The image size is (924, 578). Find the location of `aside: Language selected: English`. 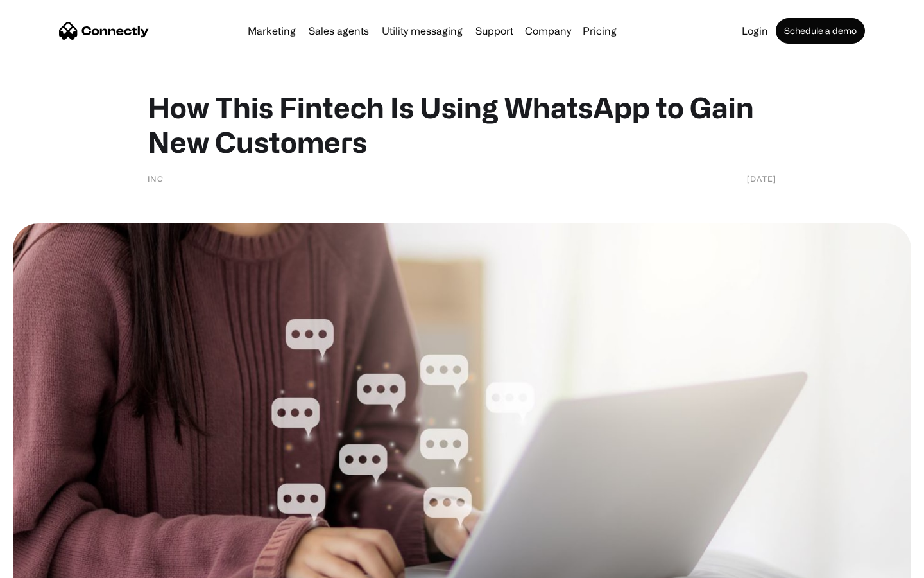

aside: Language selected: English is located at coordinates (45, 564).